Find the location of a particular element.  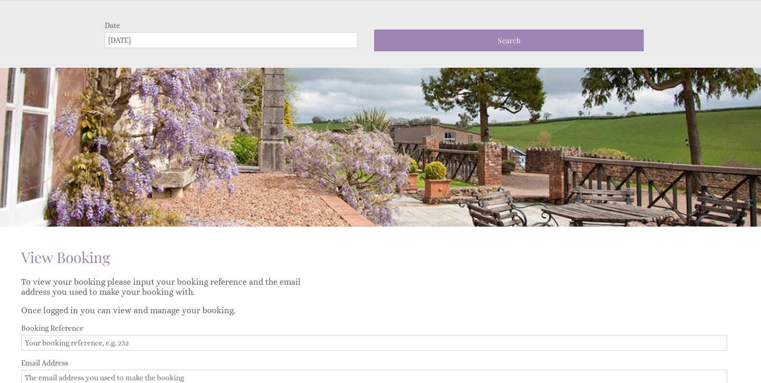

h1: View Booking is located at coordinates (374, 257).